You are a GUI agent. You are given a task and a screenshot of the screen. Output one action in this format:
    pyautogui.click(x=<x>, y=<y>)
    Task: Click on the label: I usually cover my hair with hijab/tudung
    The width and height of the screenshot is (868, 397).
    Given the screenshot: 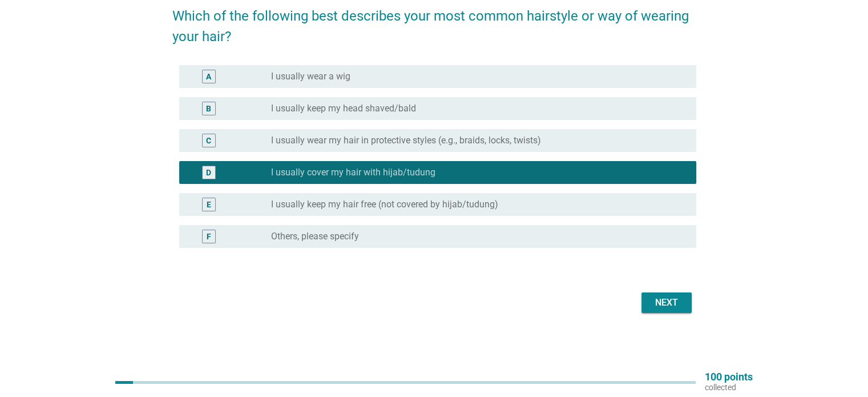 What is the action you would take?
    pyautogui.click(x=353, y=172)
    